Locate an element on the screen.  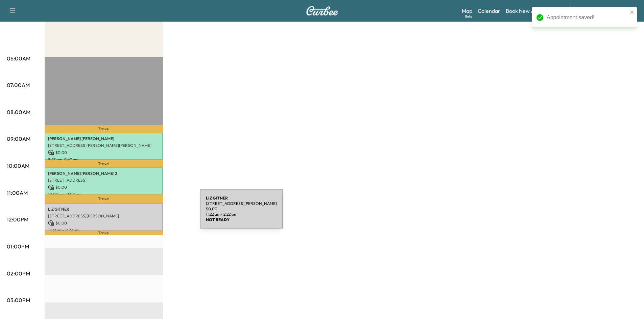
p: 02:00PM is located at coordinates (18, 273).